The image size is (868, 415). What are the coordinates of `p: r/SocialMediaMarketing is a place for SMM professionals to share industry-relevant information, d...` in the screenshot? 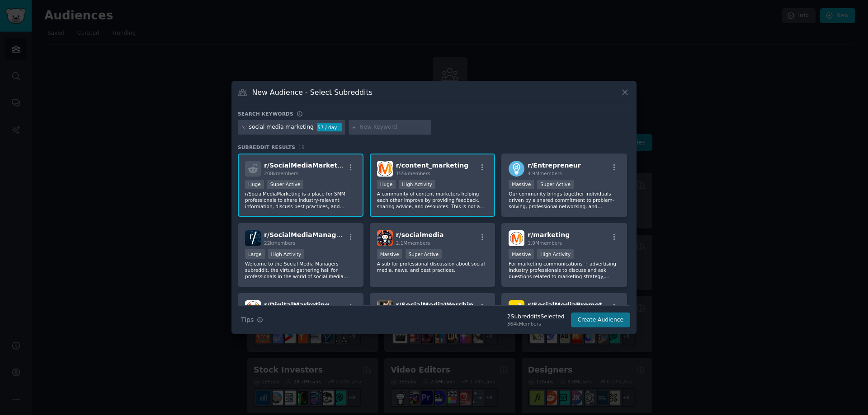 It's located at (300, 200).